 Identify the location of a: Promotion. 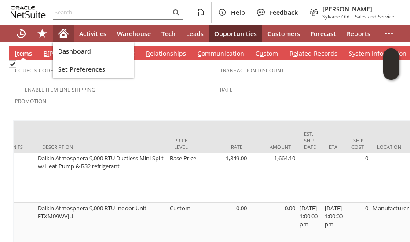
(30, 101).